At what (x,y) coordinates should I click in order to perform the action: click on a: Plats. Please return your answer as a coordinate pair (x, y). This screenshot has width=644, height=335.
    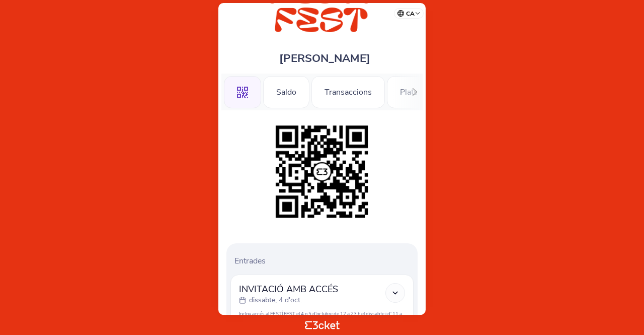
    Looking at the image, I should click on (408, 91).